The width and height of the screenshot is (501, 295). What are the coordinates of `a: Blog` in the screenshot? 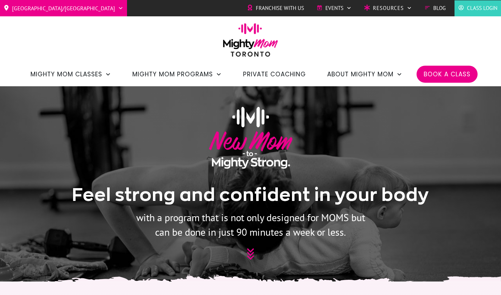 It's located at (435, 8).